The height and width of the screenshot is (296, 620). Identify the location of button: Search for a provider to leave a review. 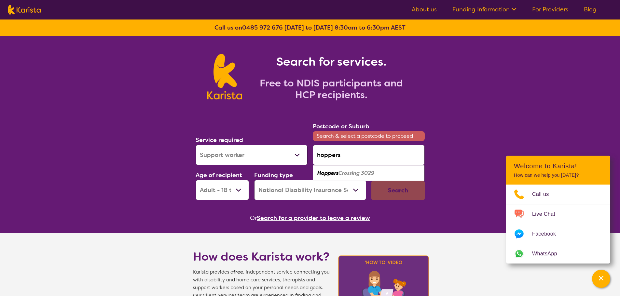
(313, 218).